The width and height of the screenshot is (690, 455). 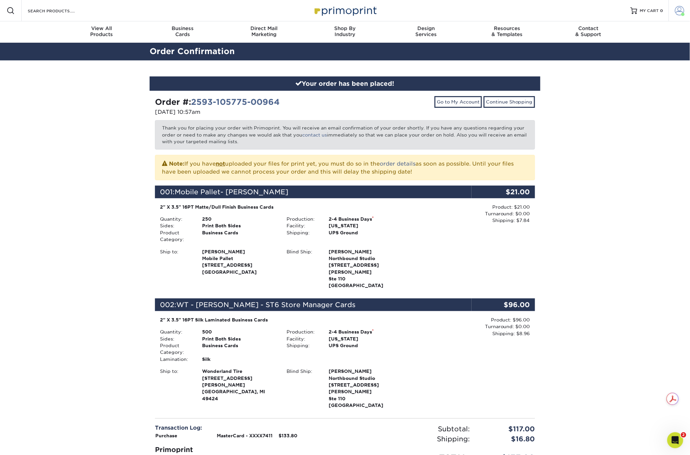 What do you see at coordinates (176, 339) in the screenshot?
I see `div: Sides:` at bounding box center [176, 339].